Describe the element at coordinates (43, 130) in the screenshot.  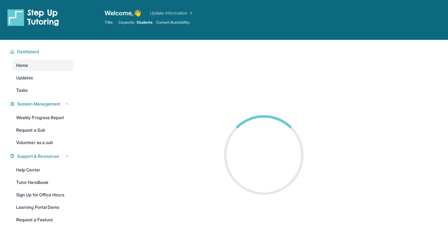
I see `a: Request a Sub` at that location.